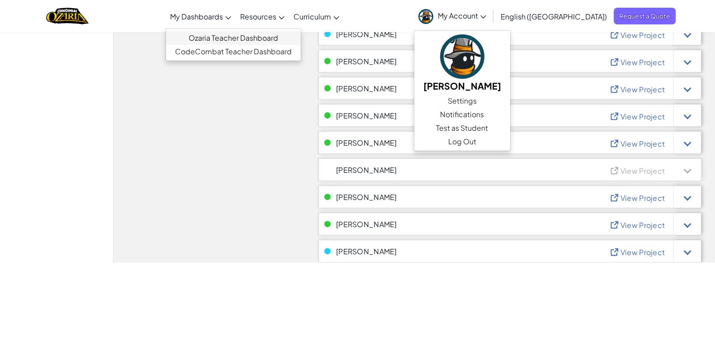  What do you see at coordinates (67, 16) in the screenshot?
I see `a: Ozaria by CodeCombat logo` at bounding box center [67, 16].